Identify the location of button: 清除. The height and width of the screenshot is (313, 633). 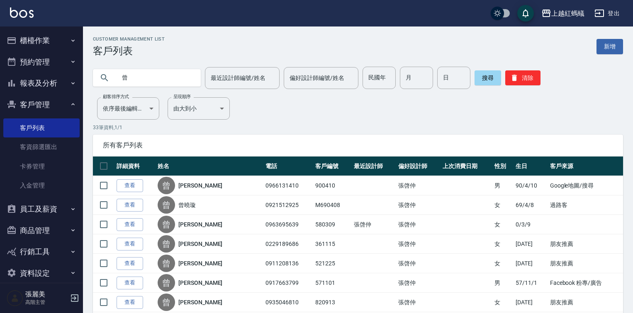
(522, 78).